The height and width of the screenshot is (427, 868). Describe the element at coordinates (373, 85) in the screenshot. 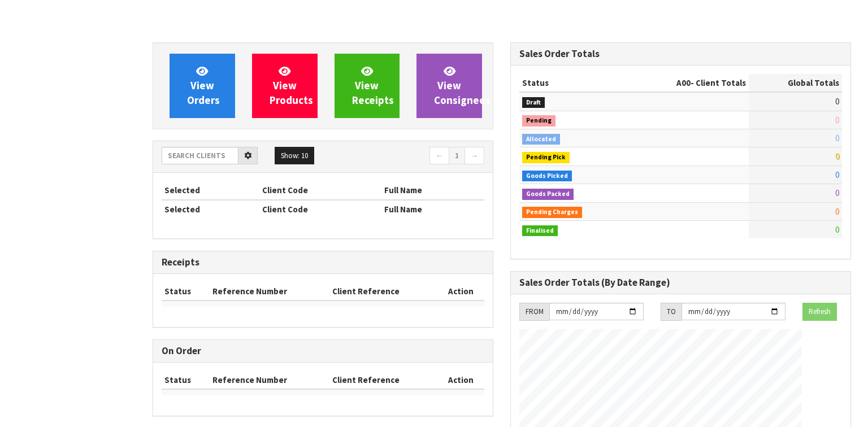

I see `span: View Receipts` at that location.